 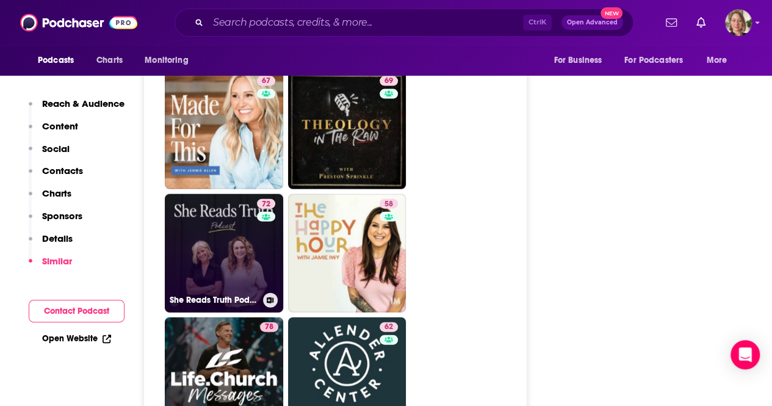 What do you see at coordinates (745, 355) in the screenshot?
I see `div: Open Intercom Messenger` at bounding box center [745, 355].